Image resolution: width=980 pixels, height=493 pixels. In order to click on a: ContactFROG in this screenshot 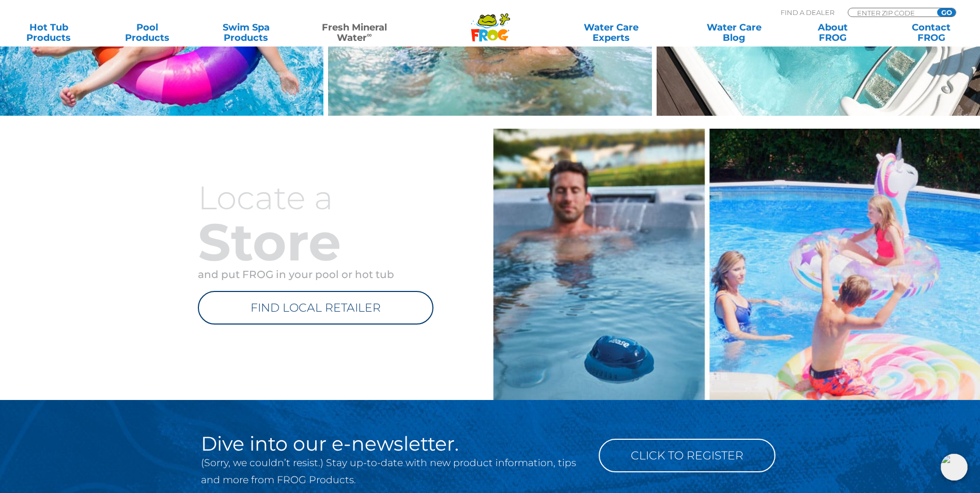, I will do `click(931, 33)`.